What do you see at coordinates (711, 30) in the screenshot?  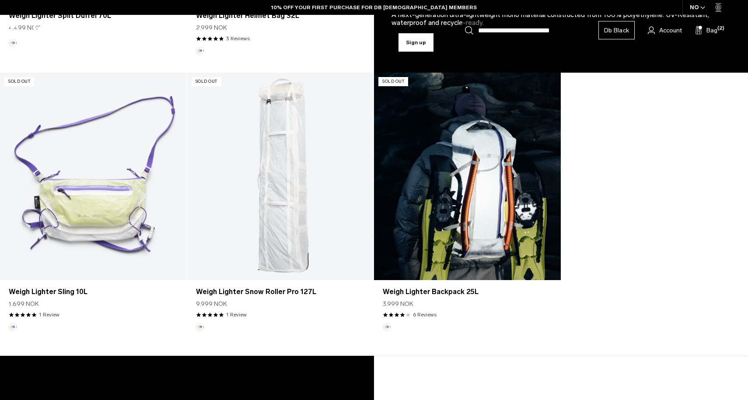 I see `span: Bag` at bounding box center [711, 30].